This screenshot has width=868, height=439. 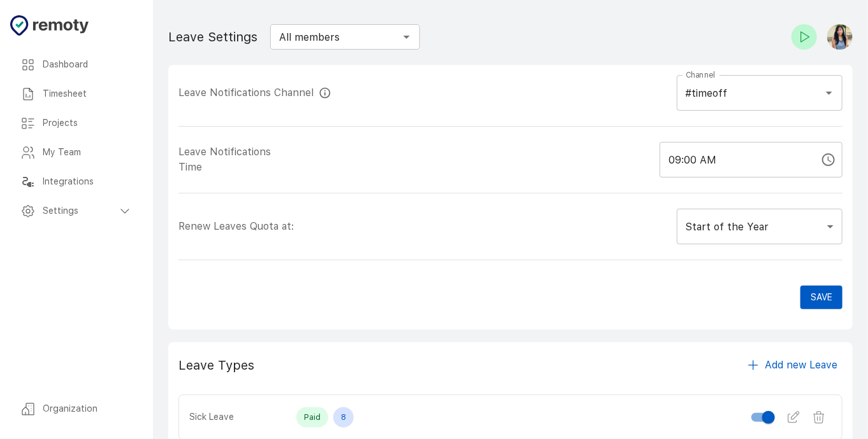 What do you see at coordinates (828, 160) in the screenshot?
I see `button: Choose time, selected time is 9:00 AM` at bounding box center [828, 160].